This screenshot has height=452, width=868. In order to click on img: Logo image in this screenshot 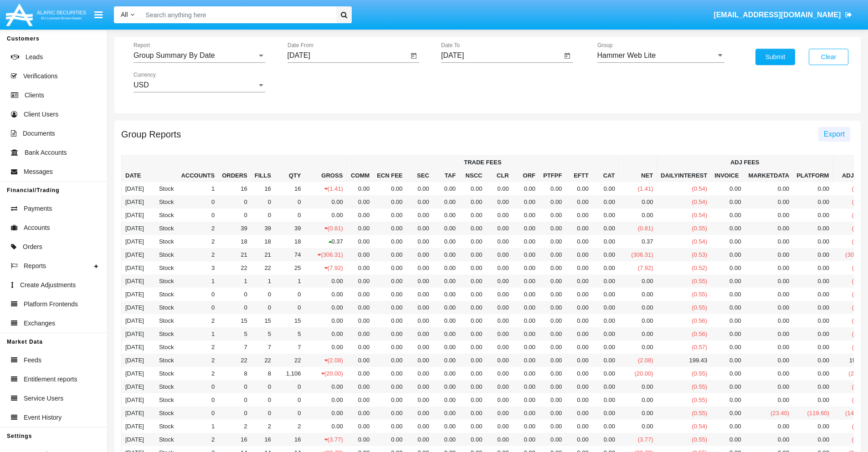, I will do `click(46, 14)`.